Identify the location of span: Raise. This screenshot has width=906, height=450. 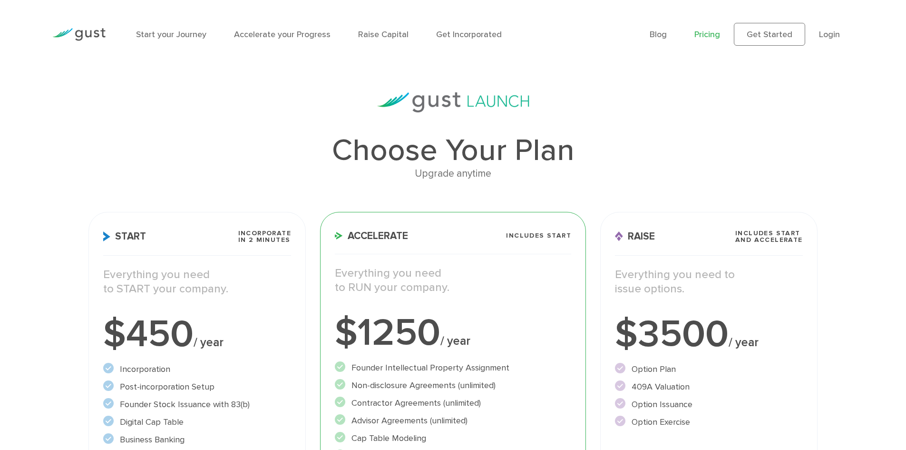
(635, 236).